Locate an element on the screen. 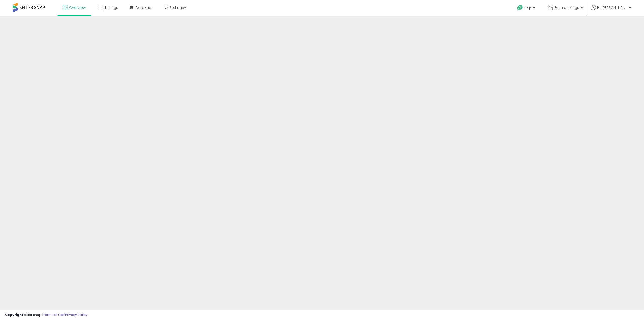 The image size is (644, 320). span: Help is located at coordinates (528, 8).